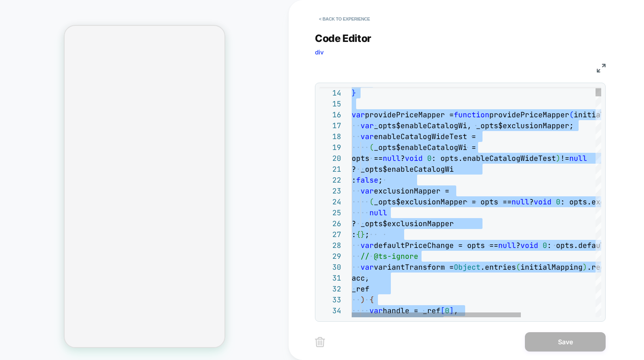  Describe the element at coordinates (367, 158) in the screenshot. I see `span: opts ==` at that location.